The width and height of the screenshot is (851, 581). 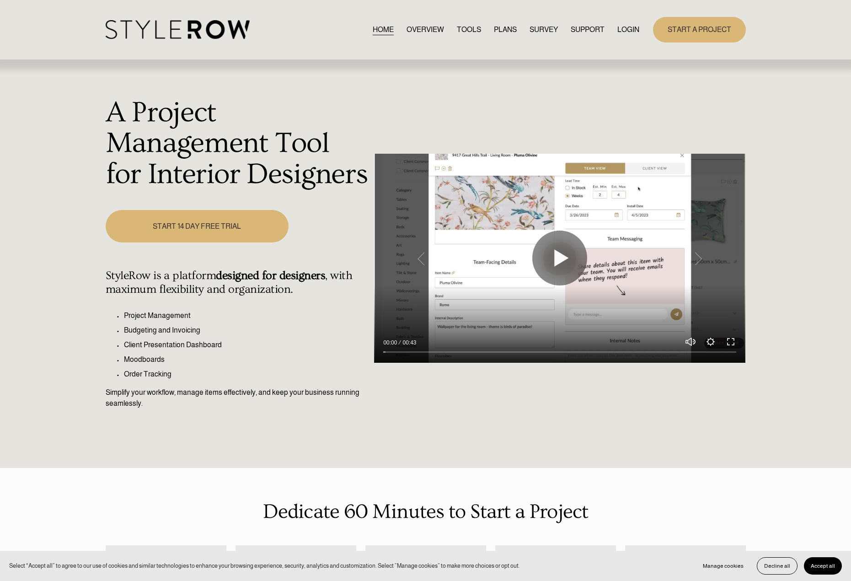 I want to click on p: Order Tracking, so click(x=246, y=374).